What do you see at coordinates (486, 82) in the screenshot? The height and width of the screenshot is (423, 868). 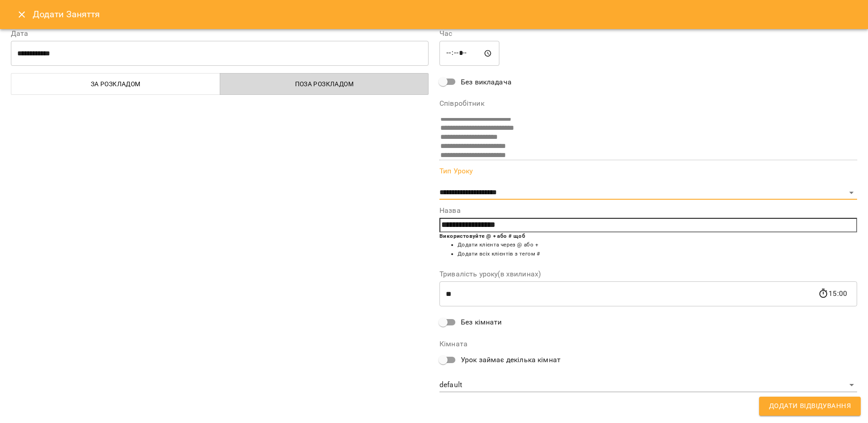 I see `span: Без викладача` at bounding box center [486, 82].